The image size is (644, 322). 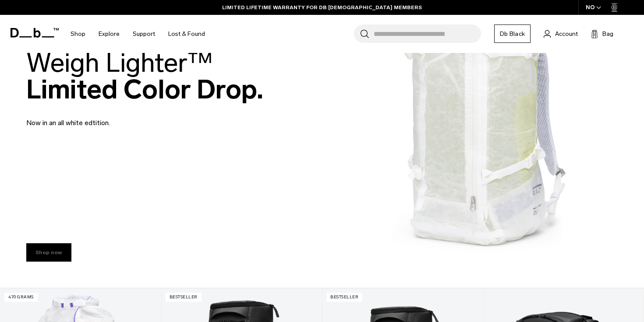 I want to click on span: Bag, so click(x=608, y=34).